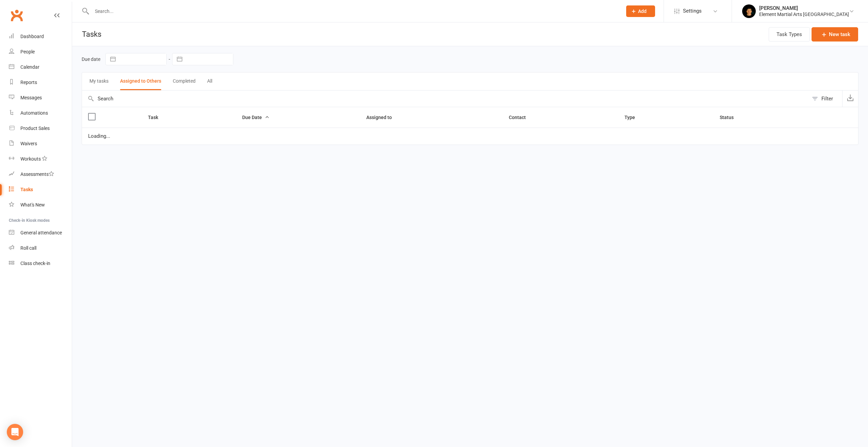 This screenshot has height=447, width=868. I want to click on button: Completed, so click(184, 81).